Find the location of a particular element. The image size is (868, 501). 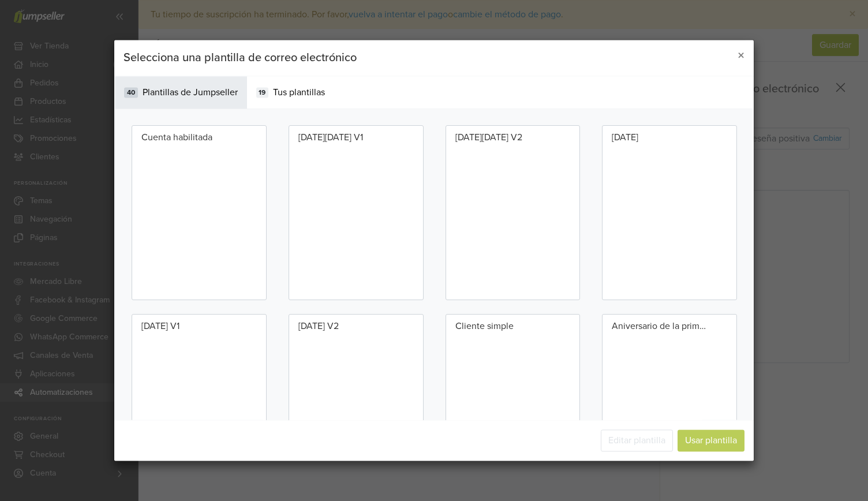

span: 40 is located at coordinates (131, 92).